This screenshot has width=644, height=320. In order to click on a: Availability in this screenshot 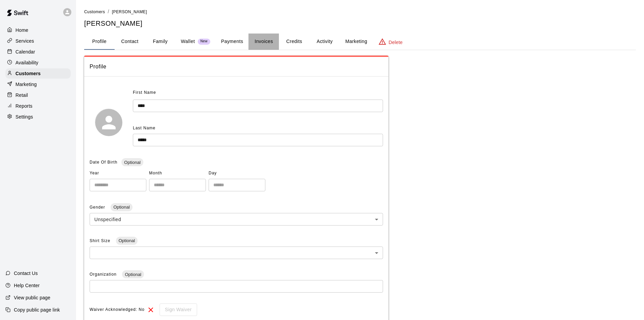, I will do `click(38, 62)`.